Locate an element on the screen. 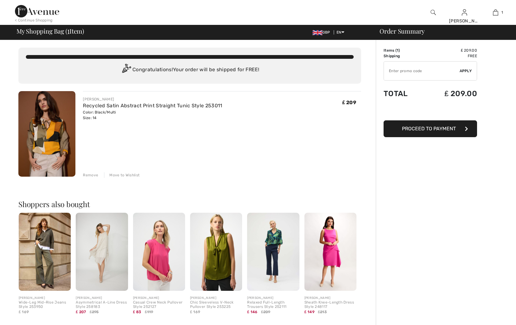  img: 1ère Avenue is located at coordinates (37, 11).